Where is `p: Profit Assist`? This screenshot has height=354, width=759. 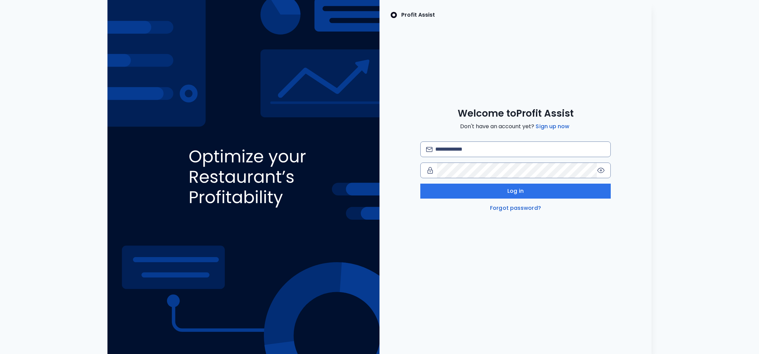 p: Profit Assist is located at coordinates (418, 15).